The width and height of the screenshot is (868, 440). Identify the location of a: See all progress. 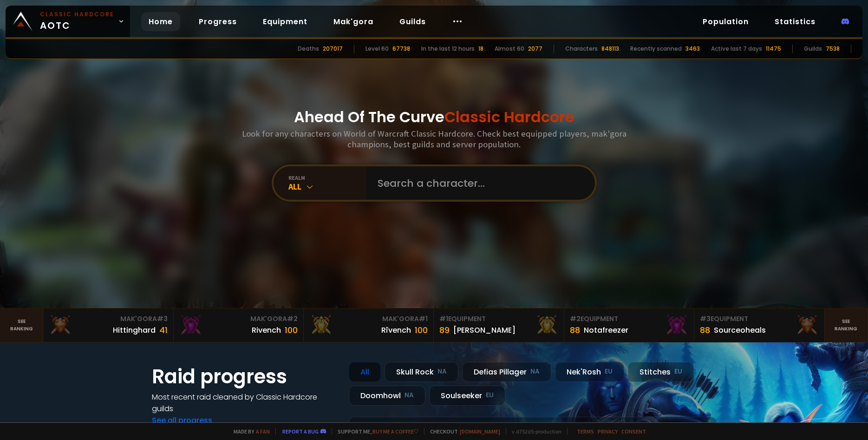
(182, 420).